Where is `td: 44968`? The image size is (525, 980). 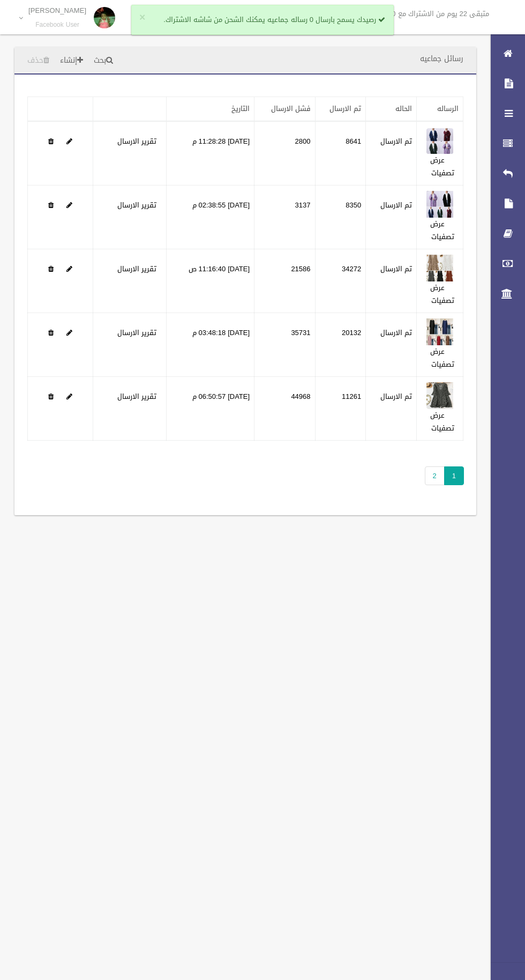
td: 44968 is located at coordinates (284, 408).